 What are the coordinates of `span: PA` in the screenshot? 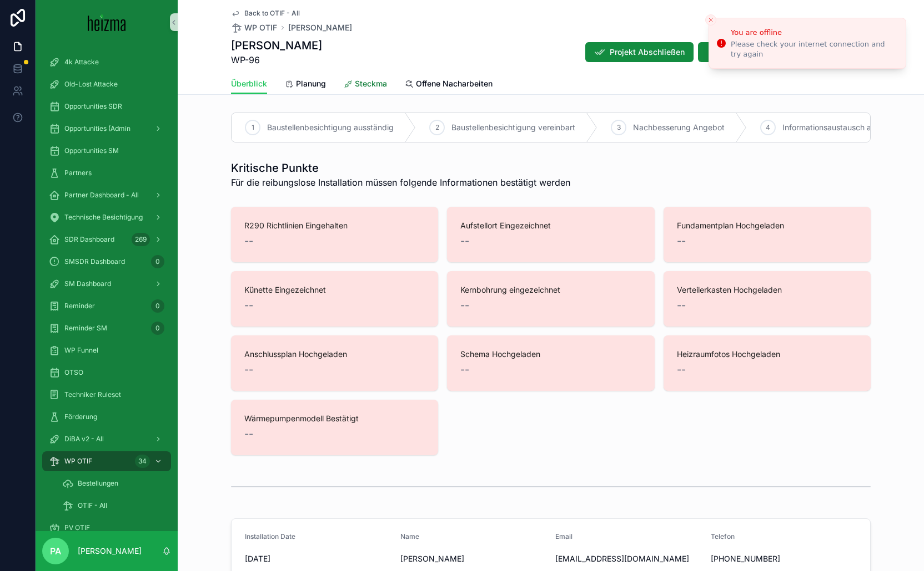 It's located at (56, 551).